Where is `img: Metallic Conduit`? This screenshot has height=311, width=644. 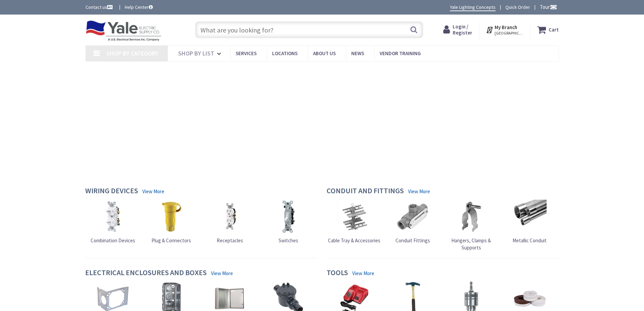
img: Metallic Conduit is located at coordinates (530, 217).